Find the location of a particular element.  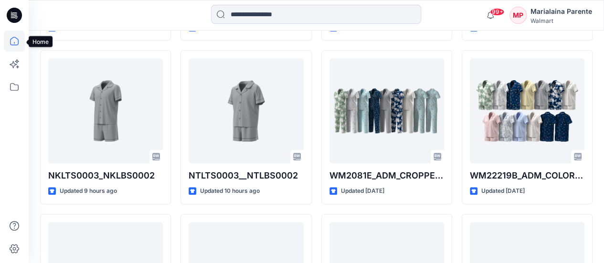

a: WM2081E_ADM_CROPPED NOTCH PJ SET w/ STRAIGHT HEM TOP_COLORWAY is located at coordinates (387, 111).